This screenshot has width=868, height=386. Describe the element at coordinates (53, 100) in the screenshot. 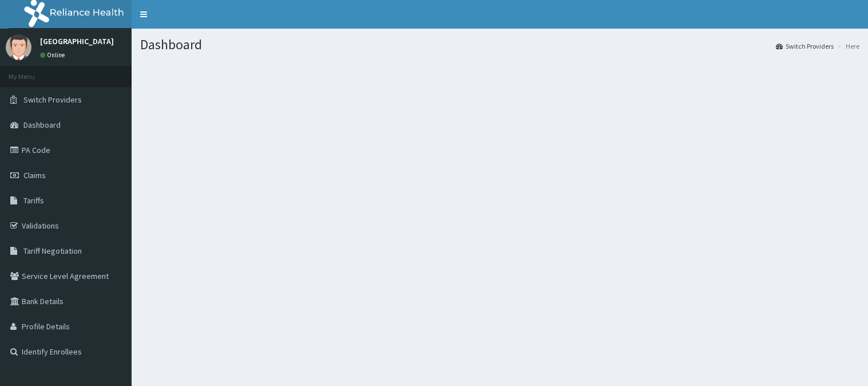

I see `span: Switch Providers` at that location.